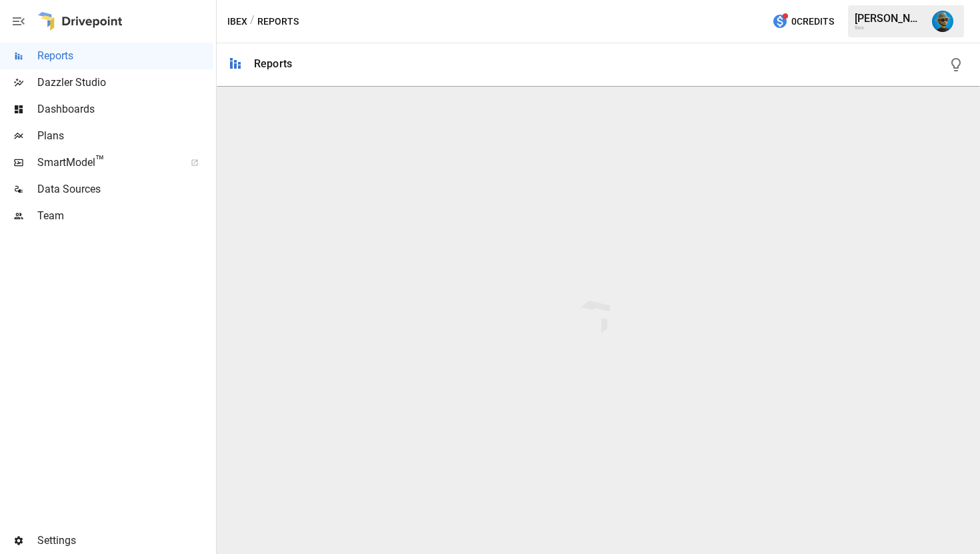  Describe the element at coordinates (803, 22) in the screenshot. I see `button: 0Credits` at that location.